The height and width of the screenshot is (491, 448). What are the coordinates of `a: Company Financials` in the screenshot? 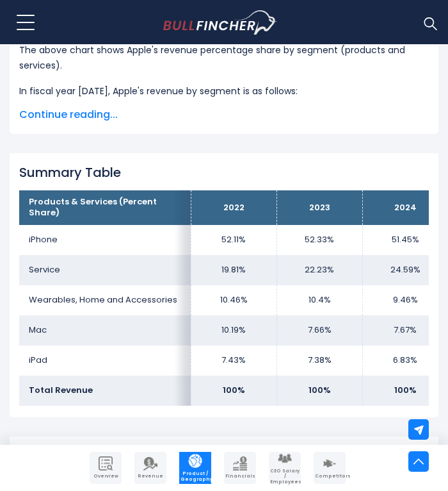 It's located at (240, 468).